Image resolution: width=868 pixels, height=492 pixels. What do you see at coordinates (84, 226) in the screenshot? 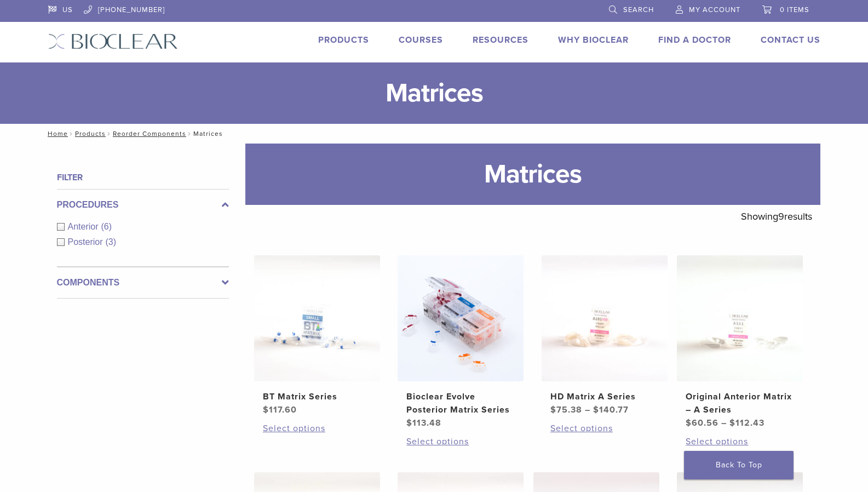
I see `span: Anterior` at bounding box center [84, 226].